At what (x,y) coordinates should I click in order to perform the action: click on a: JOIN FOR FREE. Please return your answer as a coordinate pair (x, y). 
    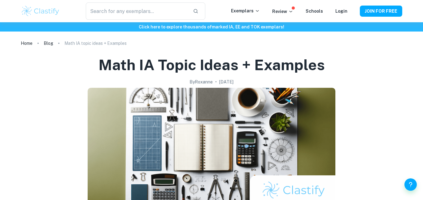
    Looking at the image, I should click on (381, 11).